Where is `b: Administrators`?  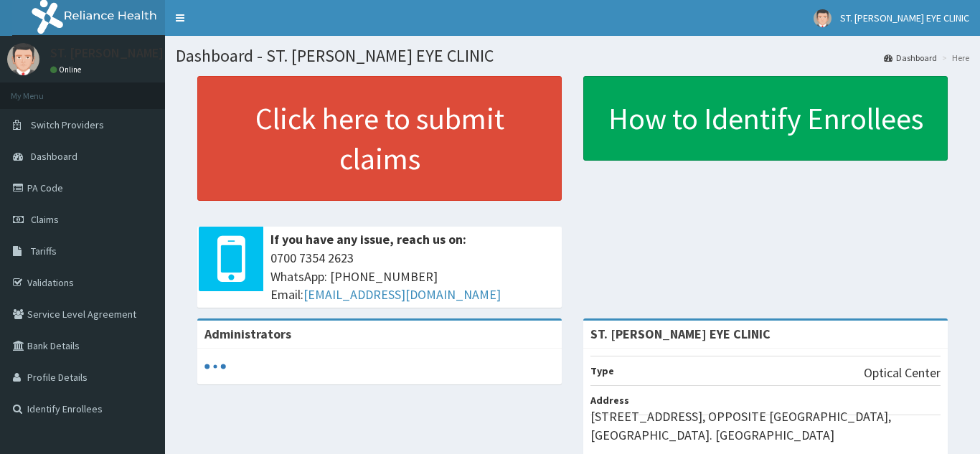 b: Administrators is located at coordinates (247, 334).